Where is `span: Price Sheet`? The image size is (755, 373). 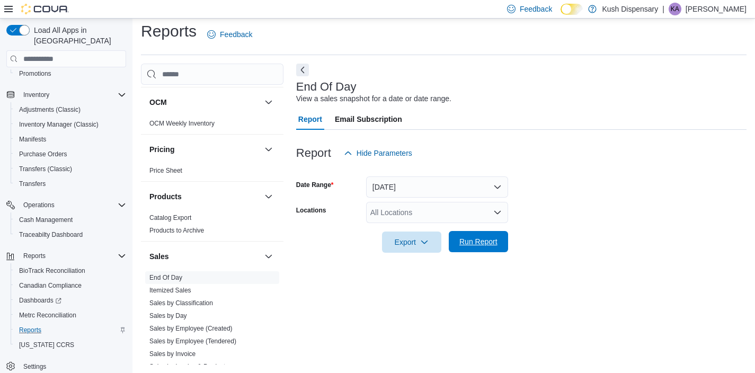 span: Price Sheet is located at coordinates (166, 171).